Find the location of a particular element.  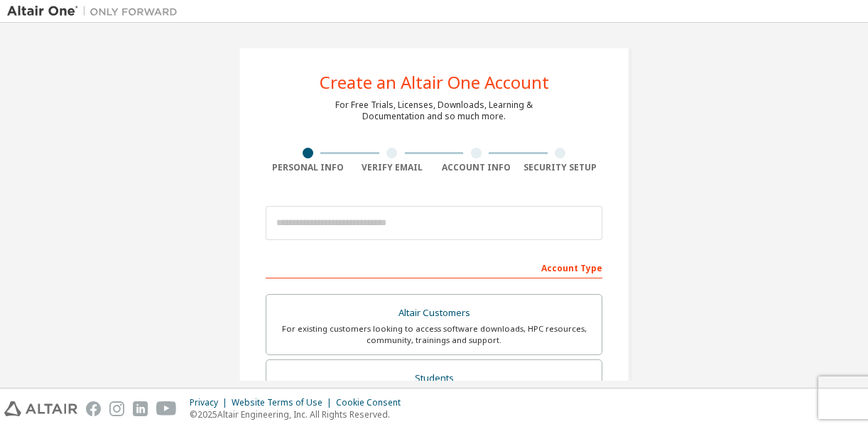

img: instagram.svg is located at coordinates (116, 408).